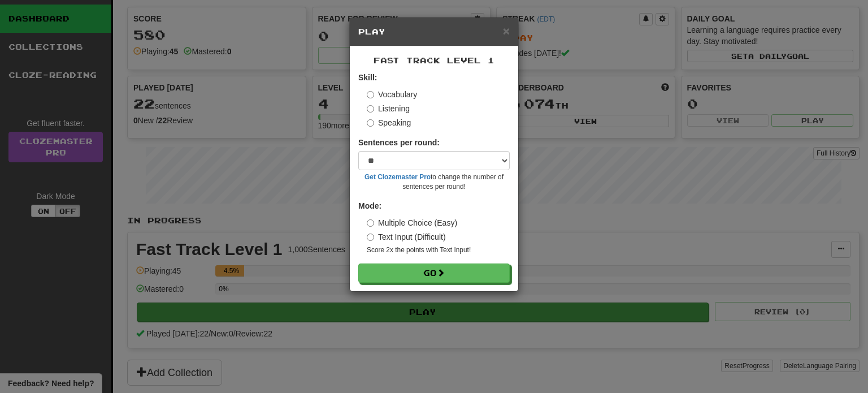  What do you see at coordinates (434, 32) in the screenshot?
I see `h5: Play` at bounding box center [434, 32].